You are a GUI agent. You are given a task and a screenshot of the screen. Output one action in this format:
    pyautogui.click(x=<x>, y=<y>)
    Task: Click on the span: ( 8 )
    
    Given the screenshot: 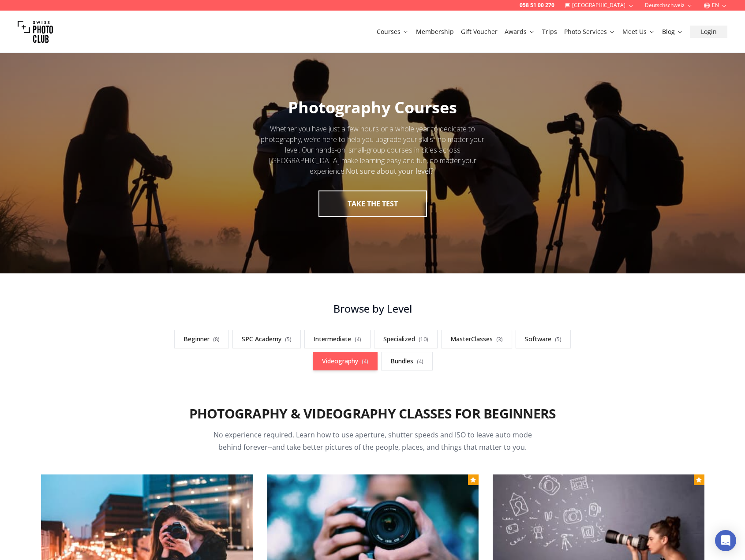 What is the action you would take?
    pyautogui.click(x=216, y=339)
    